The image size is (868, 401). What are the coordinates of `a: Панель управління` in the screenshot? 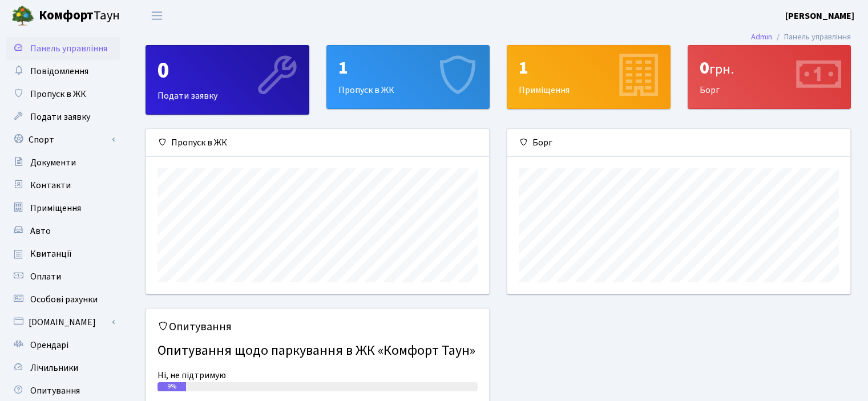 It's located at (62, 49).